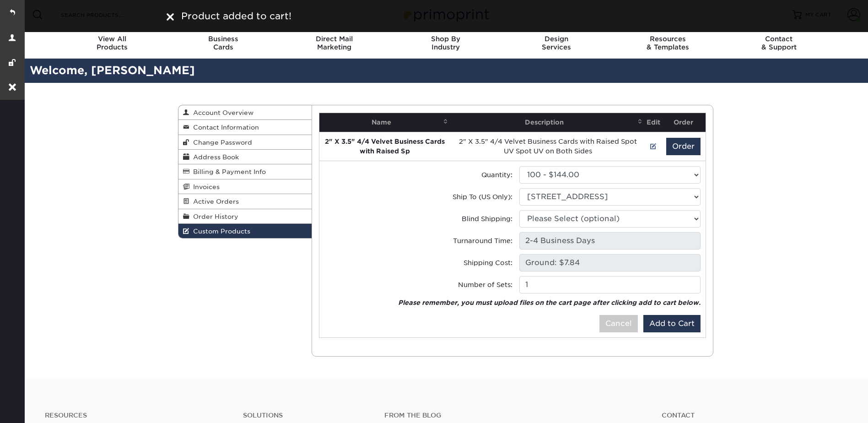  I want to click on a: Contact& Support, so click(778, 44).